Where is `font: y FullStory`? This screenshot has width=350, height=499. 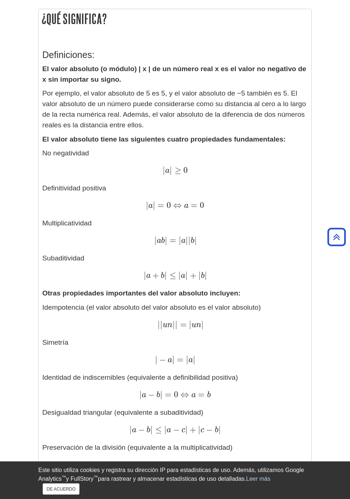
font: y FullStory is located at coordinates (80, 479).